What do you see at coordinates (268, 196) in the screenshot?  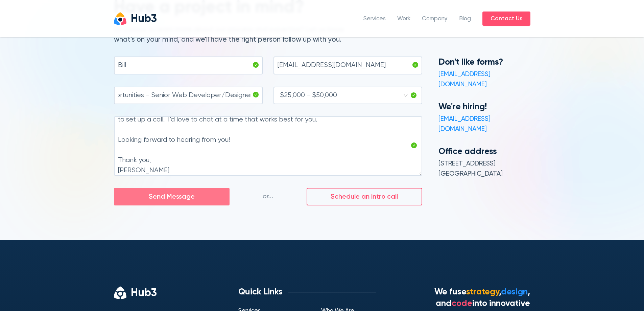 I see `span: or...` at bounding box center [268, 196].